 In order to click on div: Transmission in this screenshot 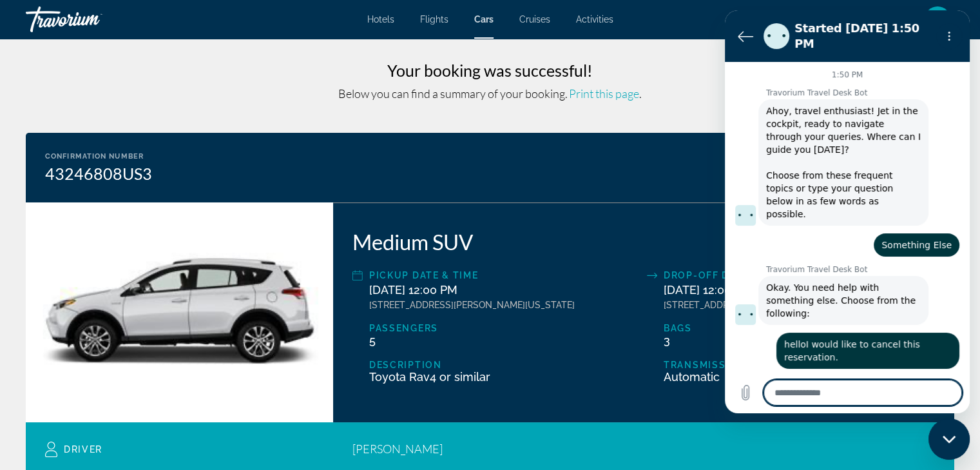, I will do `click(799, 365)`.